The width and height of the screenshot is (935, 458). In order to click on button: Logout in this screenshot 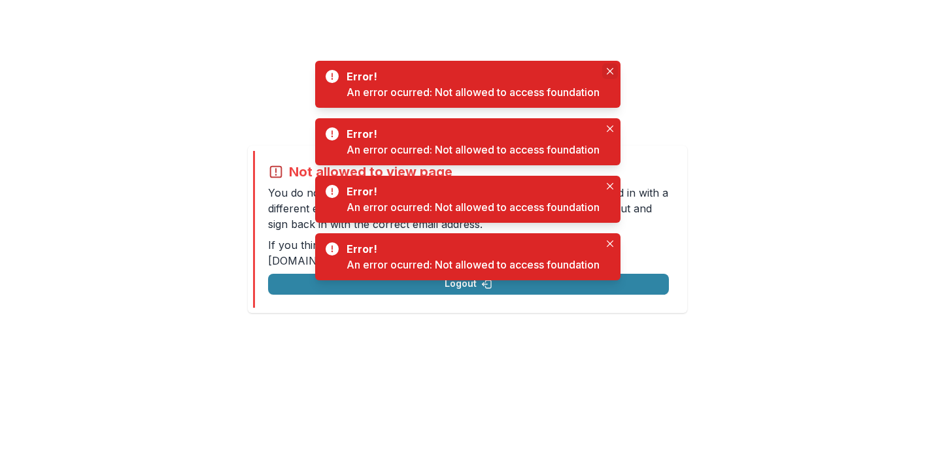, I will do `click(468, 284)`.